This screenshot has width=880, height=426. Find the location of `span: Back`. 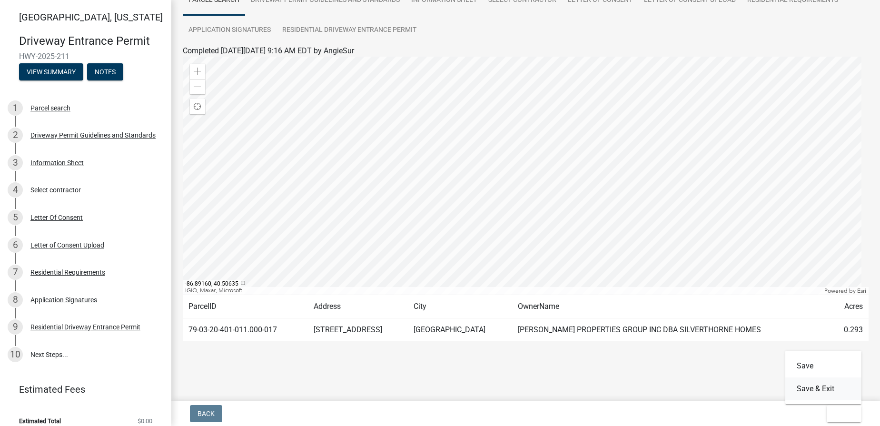

span: Back is located at coordinates (206, 414).